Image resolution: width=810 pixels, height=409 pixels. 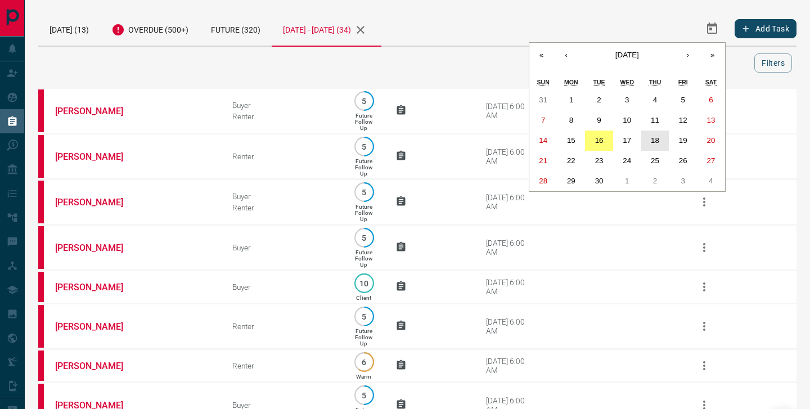 What do you see at coordinates (683, 120) in the screenshot?
I see `button: September 12, 2025` at bounding box center [683, 120].